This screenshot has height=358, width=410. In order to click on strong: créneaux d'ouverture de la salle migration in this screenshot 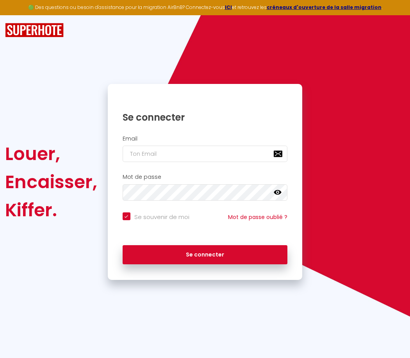, I will do `click(324, 7)`.